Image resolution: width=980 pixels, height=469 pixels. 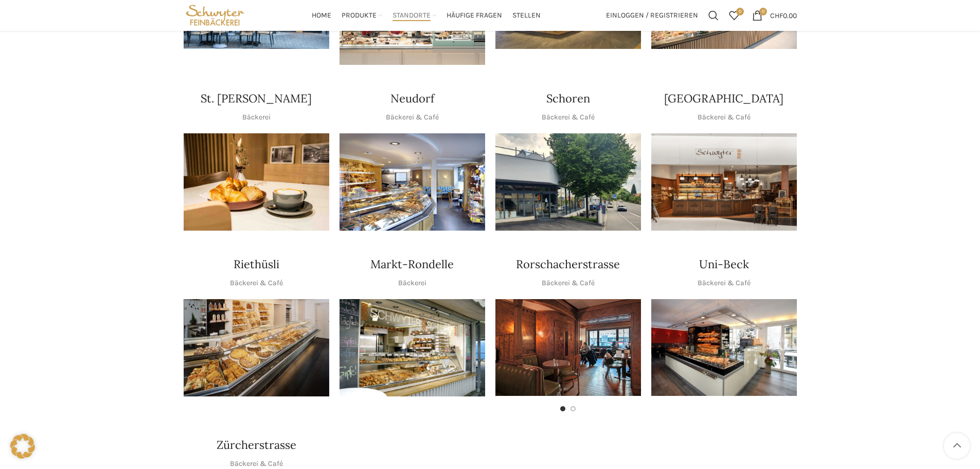 What do you see at coordinates (426, 16) in the screenshot?
I see `div: Main navigation` at bounding box center [426, 16].